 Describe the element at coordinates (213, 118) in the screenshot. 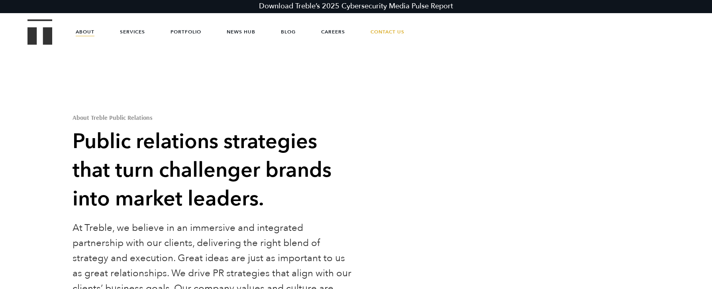

I see `h1: About Treble Public Relations` at that location.